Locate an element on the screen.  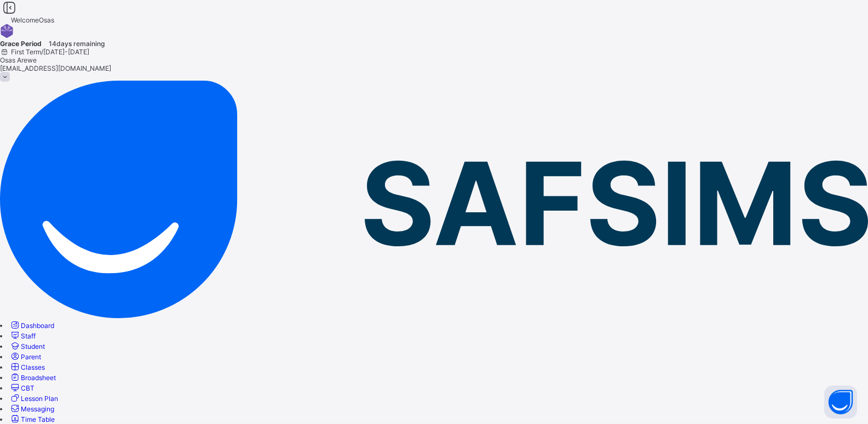
a: Broadsheet is located at coordinates (32, 377).